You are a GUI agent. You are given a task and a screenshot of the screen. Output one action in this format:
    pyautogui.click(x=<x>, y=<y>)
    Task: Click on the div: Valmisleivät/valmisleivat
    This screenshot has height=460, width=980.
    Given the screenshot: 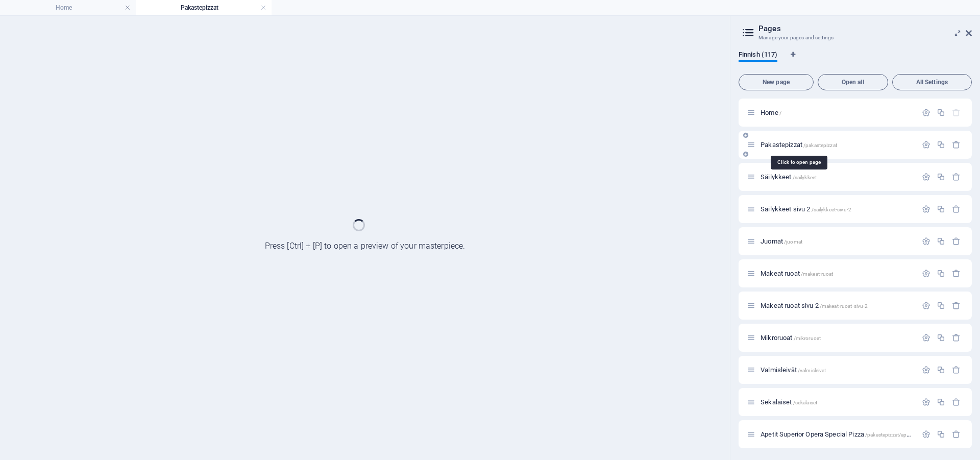 What is the action you would take?
    pyautogui.click(x=837, y=369)
    